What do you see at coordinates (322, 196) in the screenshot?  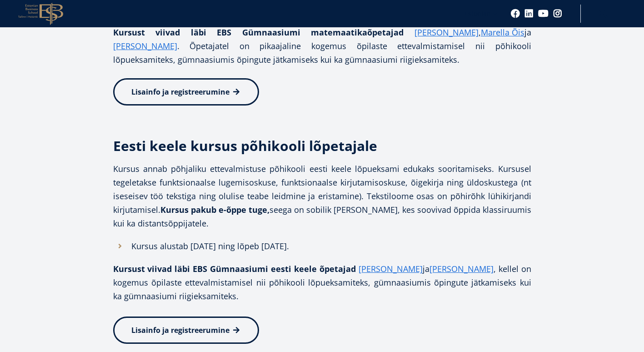 I see `p: Kursus annab põhjaliku ettevalmistuse põhikooli eesti keele lõpueksami edukaks sooritamiseks. Kur...` at bounding box center [322, 196].